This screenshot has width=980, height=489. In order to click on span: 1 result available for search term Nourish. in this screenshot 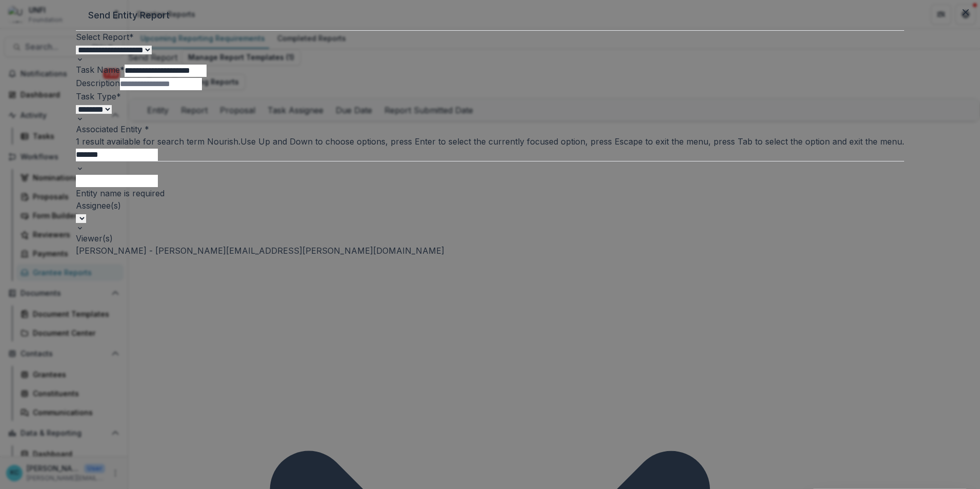, I will do `click(158, 141)`.